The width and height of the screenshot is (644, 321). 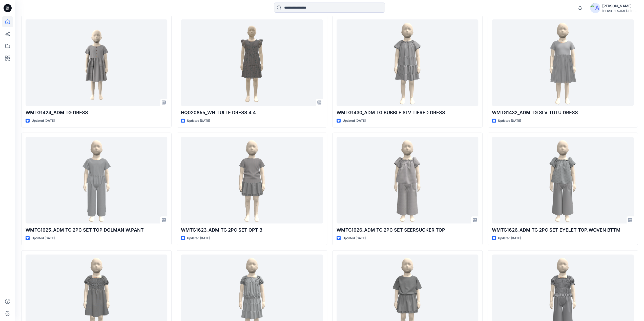 I want to click on p: WMTG1424_ADM TG DRESS, so click(x=97, y=113).